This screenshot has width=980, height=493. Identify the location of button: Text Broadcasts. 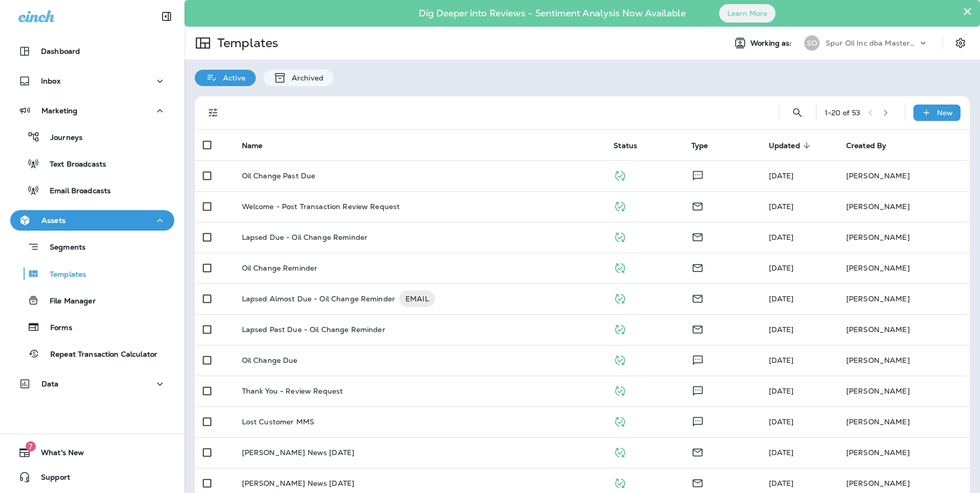
(92, 163).